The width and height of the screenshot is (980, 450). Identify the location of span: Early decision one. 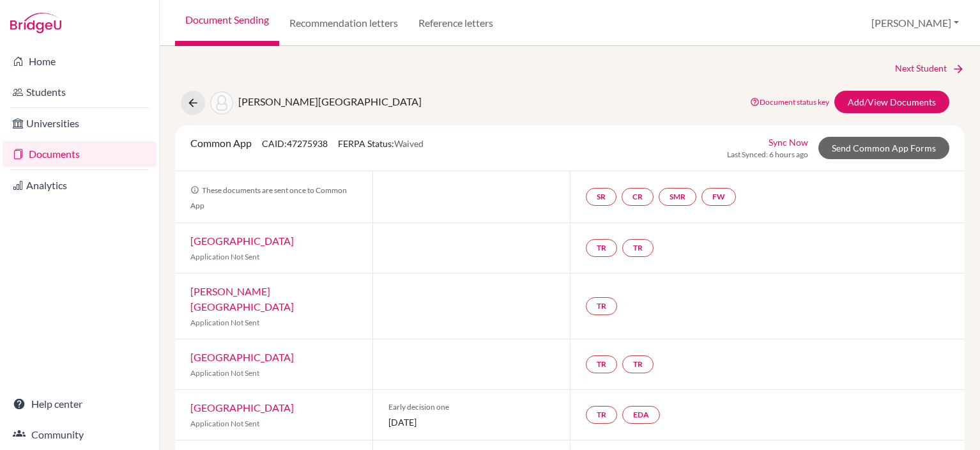
(472, 407).